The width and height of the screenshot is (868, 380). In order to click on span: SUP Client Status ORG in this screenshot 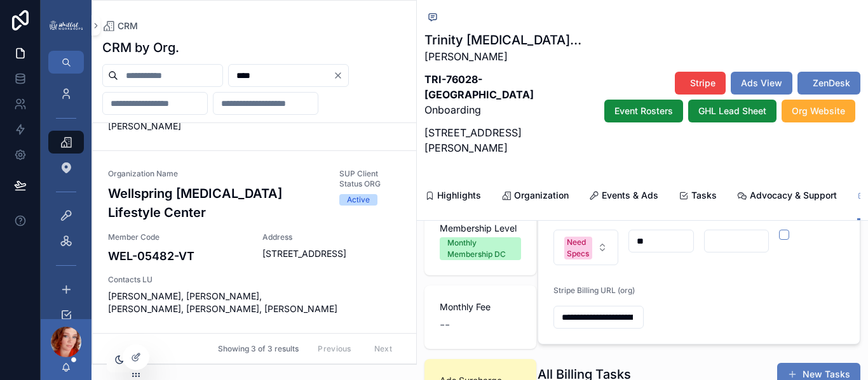, I will do `click(369, 179)`.